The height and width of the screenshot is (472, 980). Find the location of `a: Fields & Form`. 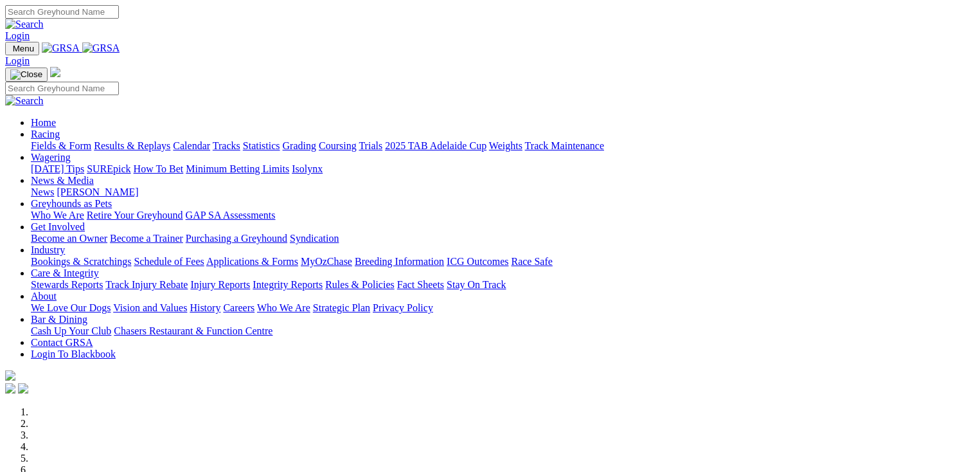

a: Fields & Form is located at coordinates (61, 145).